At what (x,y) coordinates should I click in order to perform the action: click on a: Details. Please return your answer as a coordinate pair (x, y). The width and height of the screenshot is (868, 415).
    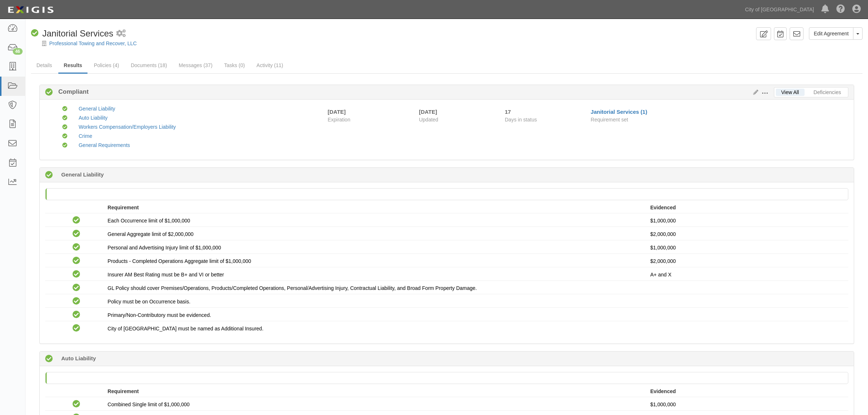
    Looking at the image, I should click on (44, 65).